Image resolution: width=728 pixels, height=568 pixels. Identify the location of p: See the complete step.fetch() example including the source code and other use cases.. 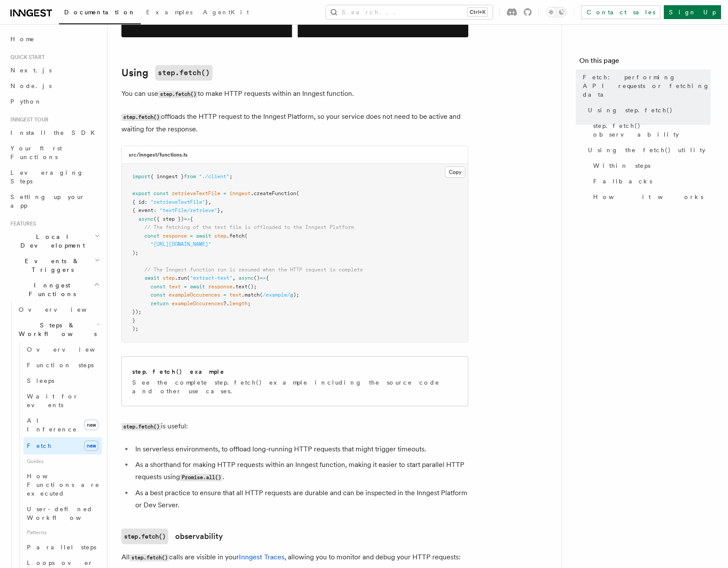
(295, 387).